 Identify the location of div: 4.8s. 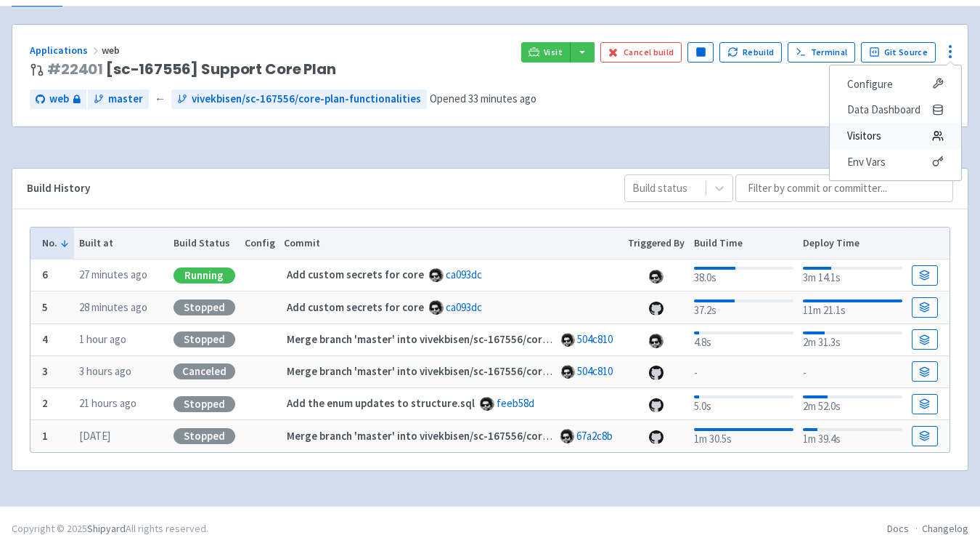
(744, 339).